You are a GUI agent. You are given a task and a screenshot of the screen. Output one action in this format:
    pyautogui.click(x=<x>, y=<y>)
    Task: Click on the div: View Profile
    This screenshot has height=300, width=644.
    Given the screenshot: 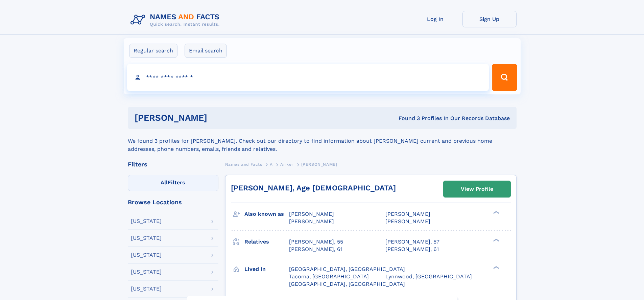 What is the action you would take?
    pyautogui.click(x=477, y=189)
    